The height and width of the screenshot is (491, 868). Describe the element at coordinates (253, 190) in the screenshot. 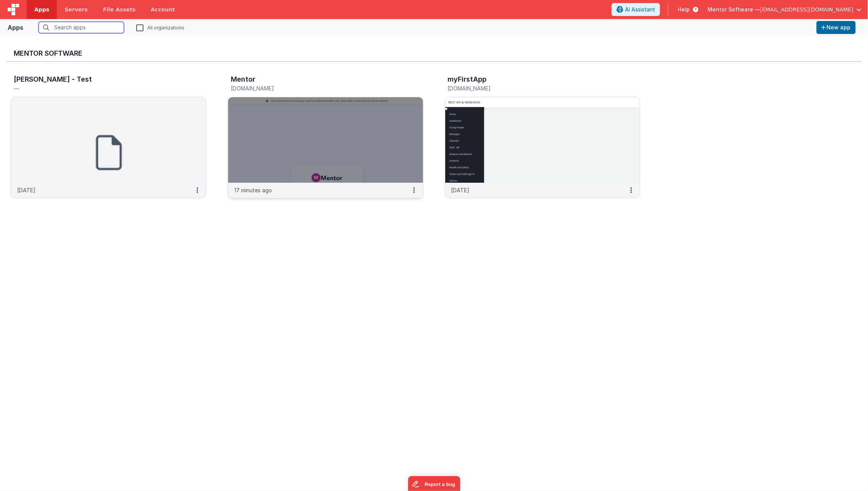

I see `p: 17 minutes ago` at that location.